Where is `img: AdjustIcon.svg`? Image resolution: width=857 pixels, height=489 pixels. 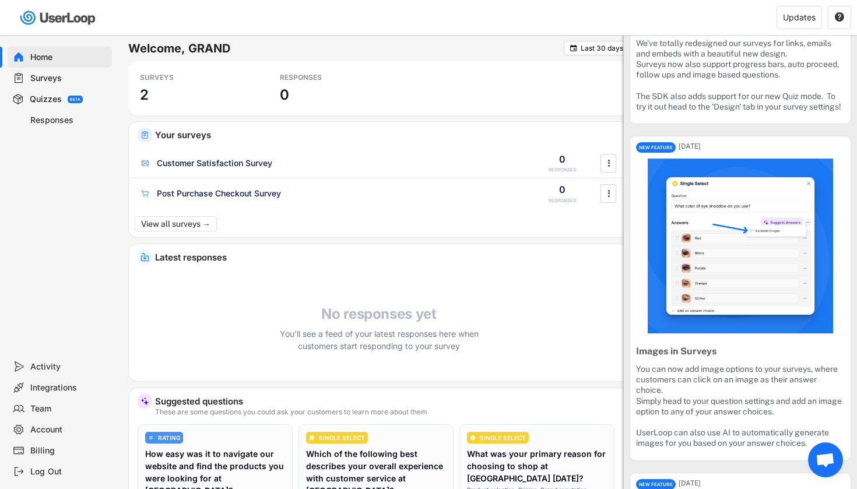
img: AdjustIcon.svg is located at coordinates (151, 438).